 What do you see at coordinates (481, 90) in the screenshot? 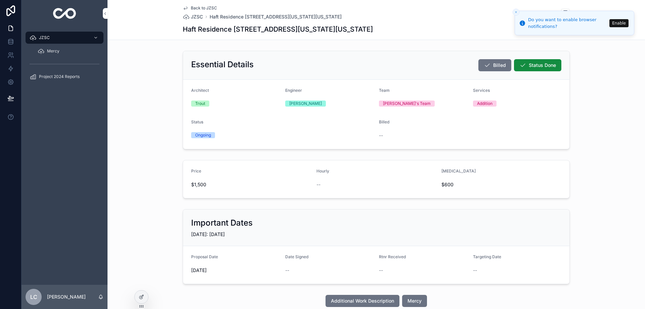
I see `span: Services` at bounding box center [481, 90].